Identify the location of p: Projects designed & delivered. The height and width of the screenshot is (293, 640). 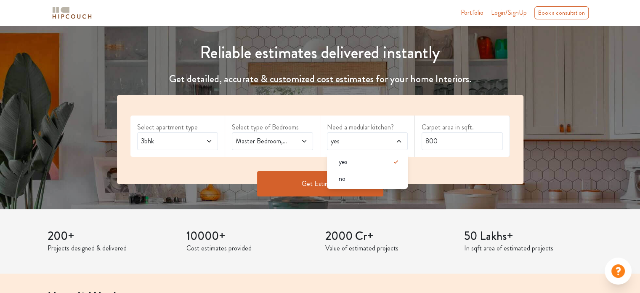
(112, 248).